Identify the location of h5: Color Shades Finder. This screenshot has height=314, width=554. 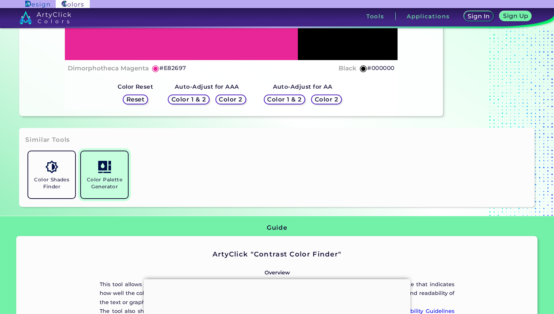
(52, 183).